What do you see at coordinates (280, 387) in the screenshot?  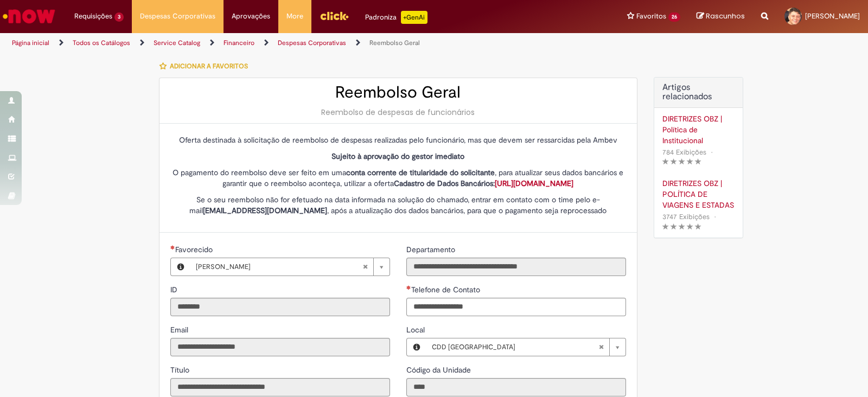 I see `input: Título` at bounding box center [280, 387].